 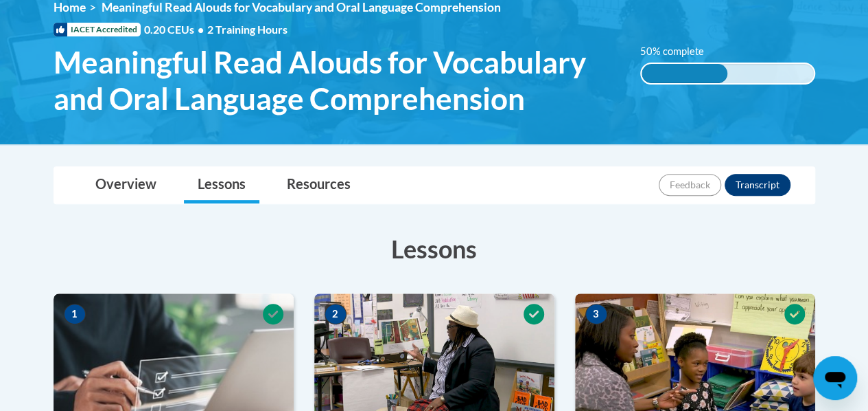 What do you see at coordinates (126, 185) in the screenshot?
I see `a: Overview` at bounding box center [126, 185].